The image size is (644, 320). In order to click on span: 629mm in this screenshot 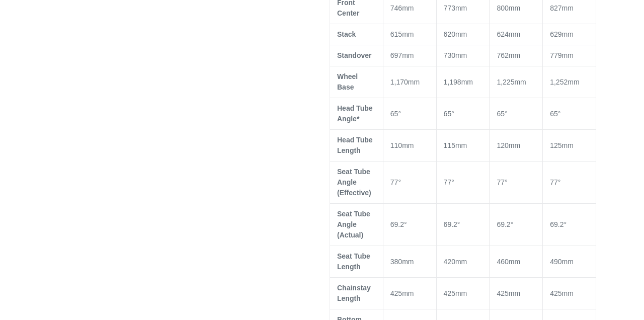, I will do `click(562, 34)`.